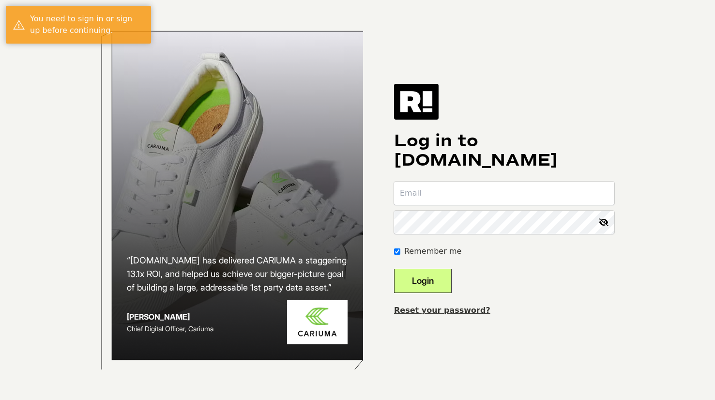 The width and height of the screenshot is (715, 400). What do you see at coordinates (423, 281) in the screenshot?
I see `button: Login` at bounding box center [423, 281].